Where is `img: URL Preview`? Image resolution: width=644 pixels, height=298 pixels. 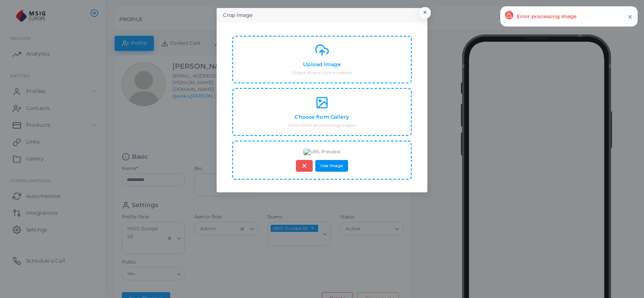 img: URL Preview is located at coordinates (322, 152).